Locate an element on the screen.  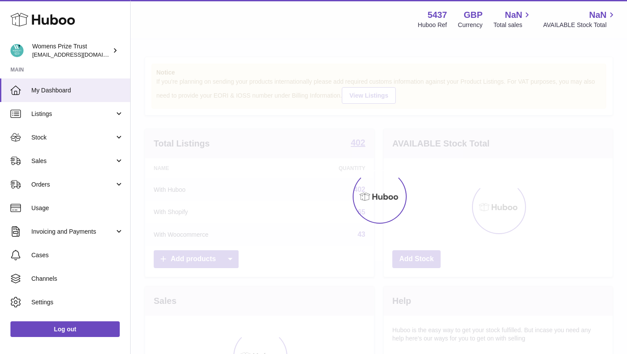
a: NaN AVAILABLE Stock Total is located at coordinates (580, 19).